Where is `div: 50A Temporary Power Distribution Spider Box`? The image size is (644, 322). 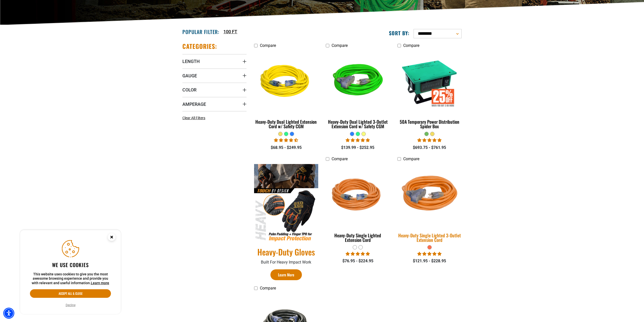
div: 50A Temporary Power Distribution Spider Box is located at coordinates (429, 124).